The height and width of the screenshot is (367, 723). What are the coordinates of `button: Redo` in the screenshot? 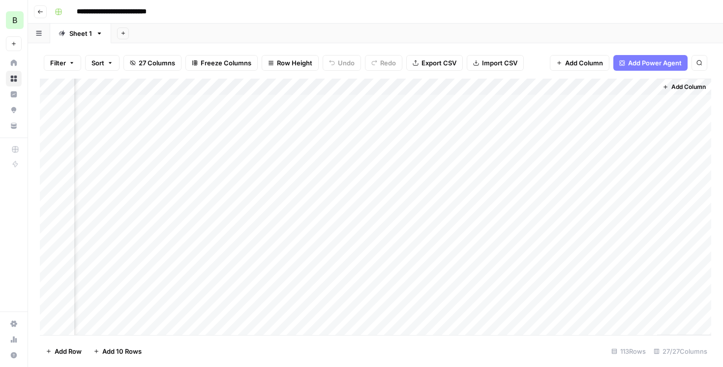 It's located at (384, 63).